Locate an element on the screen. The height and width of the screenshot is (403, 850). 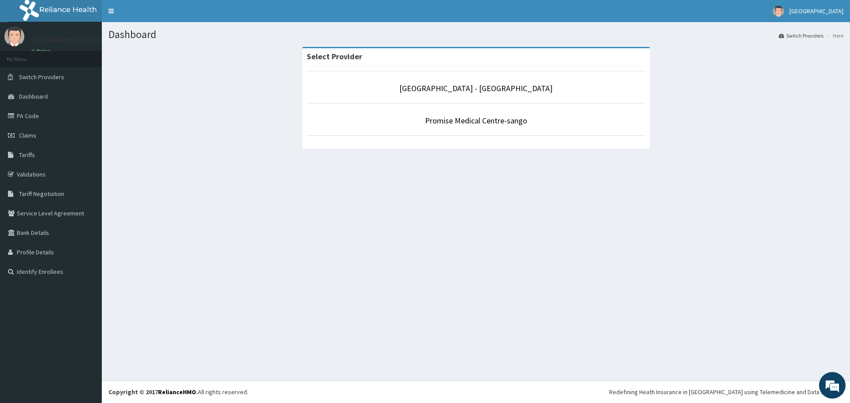
span: Claims is located at coordinates (27, 136).